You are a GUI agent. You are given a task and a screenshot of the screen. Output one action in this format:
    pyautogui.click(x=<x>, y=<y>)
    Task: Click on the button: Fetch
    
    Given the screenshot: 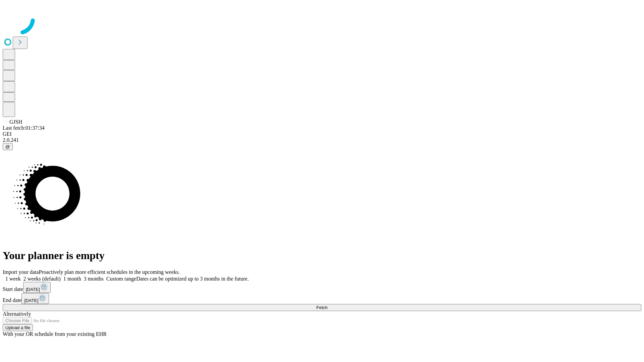 What is the action you would take?
    pyautogui.click(x=322, y=307)
    